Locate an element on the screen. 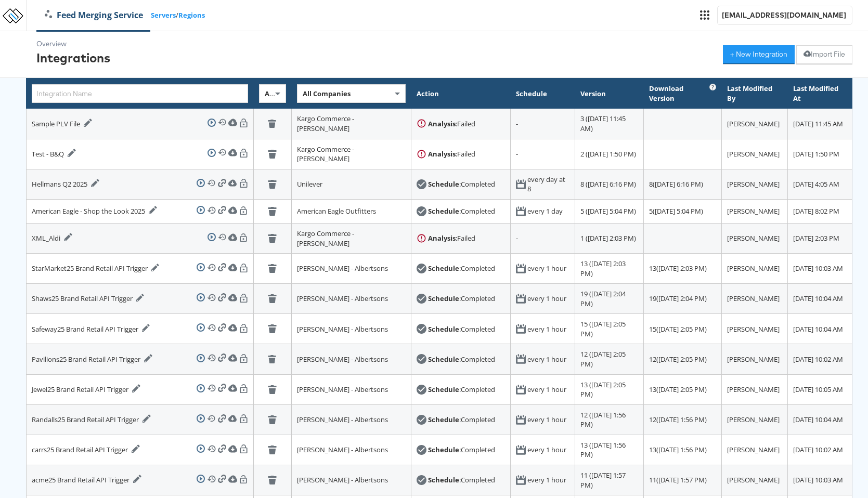 The height and width of the screenshot is (498, 868). div: XML_Aldi is located at coordinates (52, 239).